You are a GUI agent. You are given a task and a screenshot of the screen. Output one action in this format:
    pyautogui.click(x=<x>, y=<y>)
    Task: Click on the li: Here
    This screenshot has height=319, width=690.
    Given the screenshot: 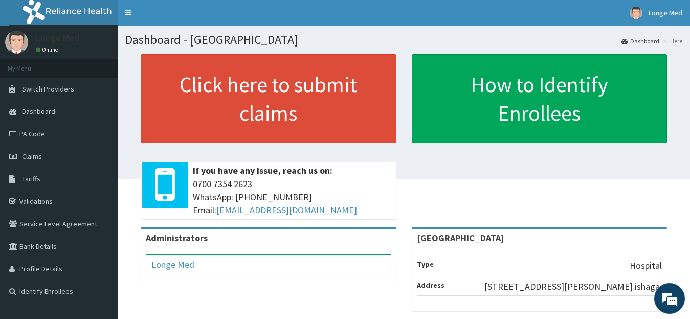 What is the action you would take?
    pyautogui.click(x=671, y=41)
    